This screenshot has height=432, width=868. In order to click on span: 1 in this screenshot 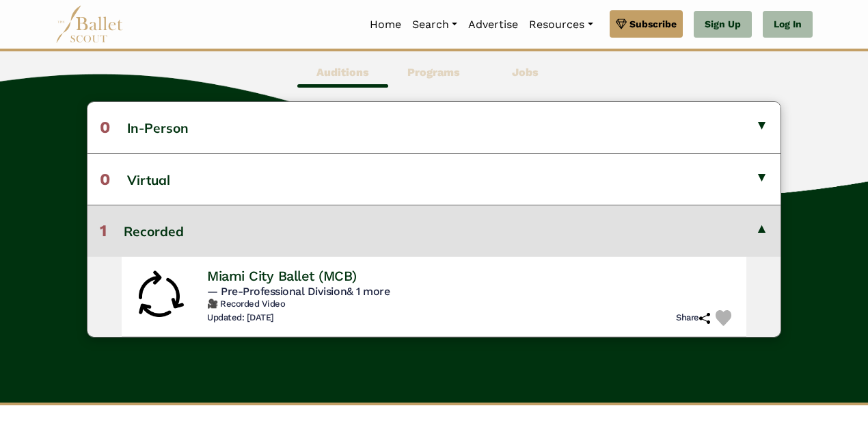, I will do `click(104, 230)`.